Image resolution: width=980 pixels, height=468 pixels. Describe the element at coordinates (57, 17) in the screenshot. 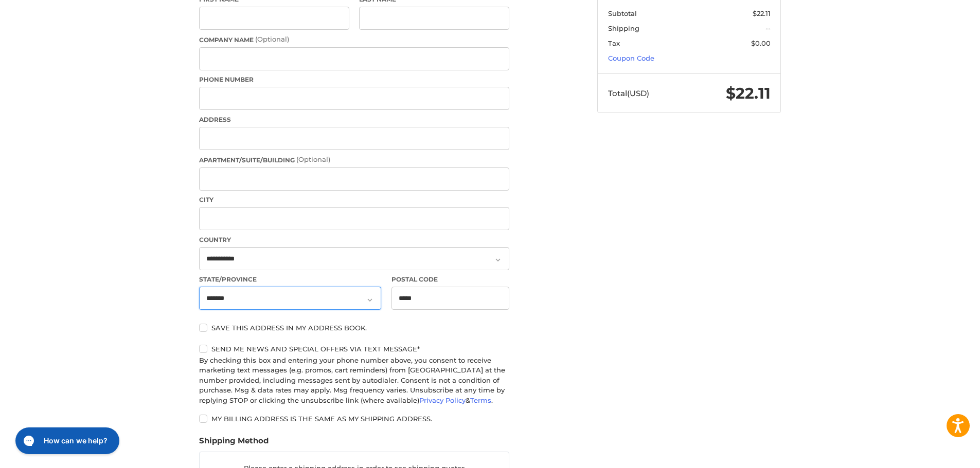

I see `button: Gorgias live chat` at that location.